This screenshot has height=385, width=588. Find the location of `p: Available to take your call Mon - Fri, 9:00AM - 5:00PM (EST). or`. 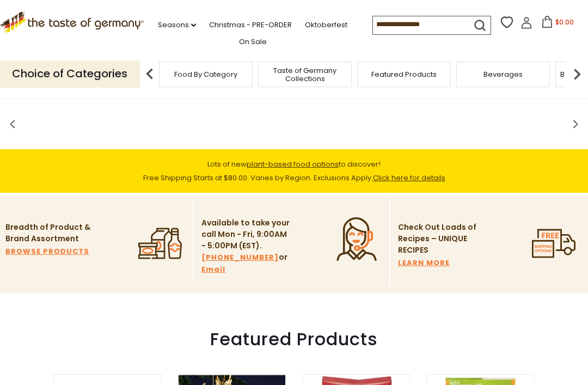

p: Available to take your call Mon - Fri, 9:00AM - 5:00PM (EST). or is located at coordinates (246, 246).